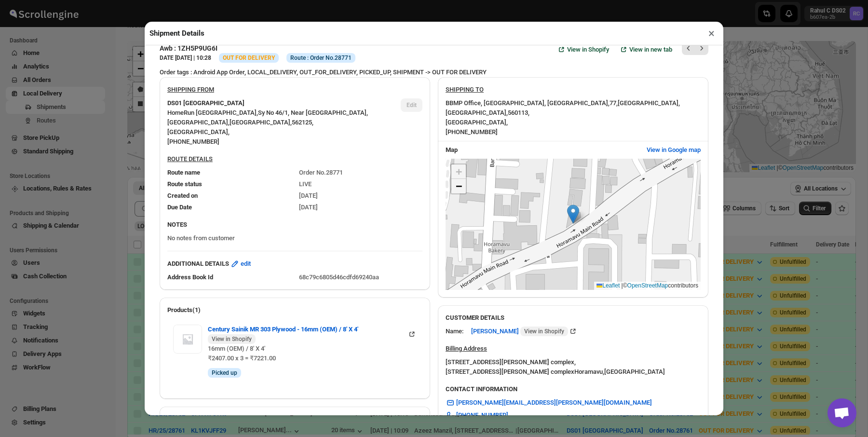 This screenshot has width=868, height=437. Describe the element at coordinates (466, 348) in the screenshot. I see `u: Billing Address` at that location.